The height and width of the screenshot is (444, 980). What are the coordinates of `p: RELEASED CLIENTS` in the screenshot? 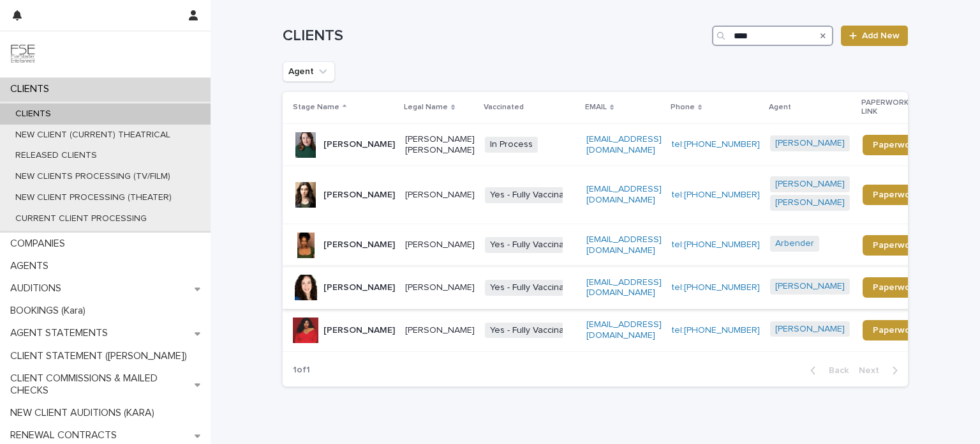 It's located at (56, 155).